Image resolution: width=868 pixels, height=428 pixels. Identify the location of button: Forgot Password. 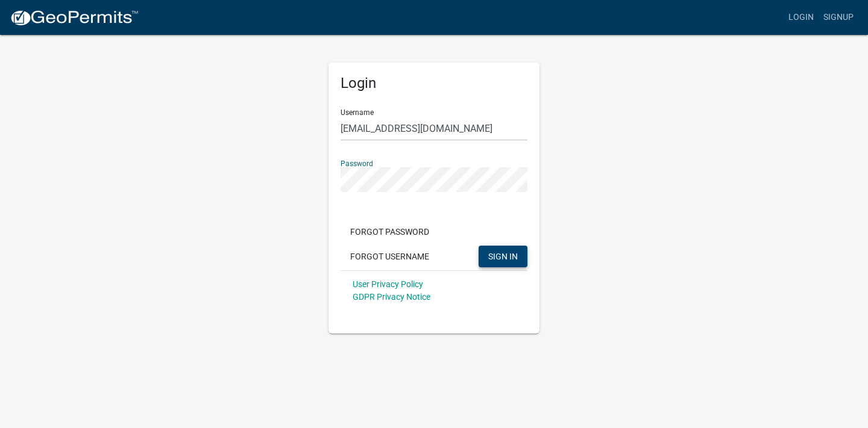
(389, 232).